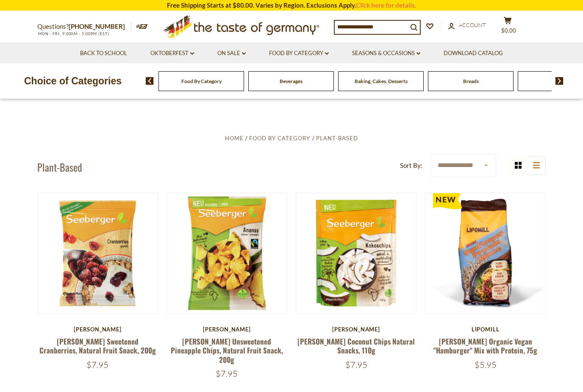  Describe the element at coordinates (356, 253) in the screenshot. I see `img: Seeberger Coconut Chips Natural Snacks, 110g` at that location.